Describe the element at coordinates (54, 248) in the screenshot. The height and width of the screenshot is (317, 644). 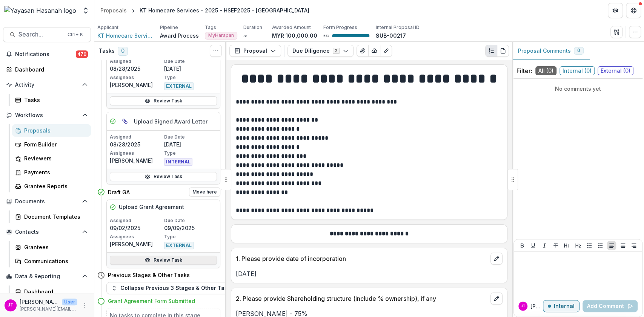
I see `div: Grantees` at that location.